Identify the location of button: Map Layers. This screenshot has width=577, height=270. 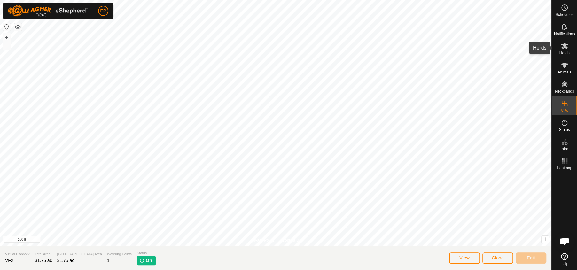
(18, 27).